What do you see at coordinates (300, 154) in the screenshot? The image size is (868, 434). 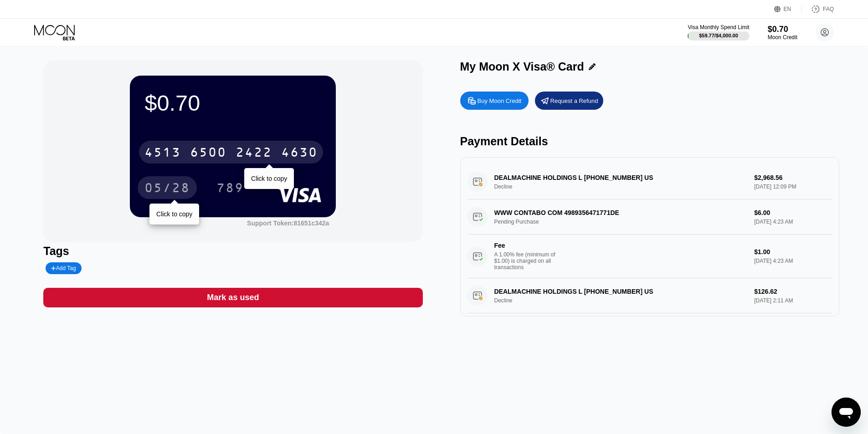 I see `div: 4630` at bounding box center [300, 154].